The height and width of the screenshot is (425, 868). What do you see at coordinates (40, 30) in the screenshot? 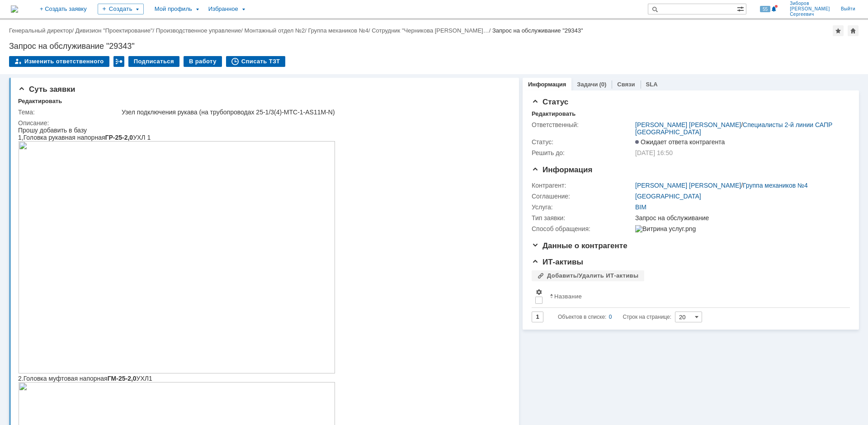
I see `a: Генеральный директор` at bounding box center [40, 30].